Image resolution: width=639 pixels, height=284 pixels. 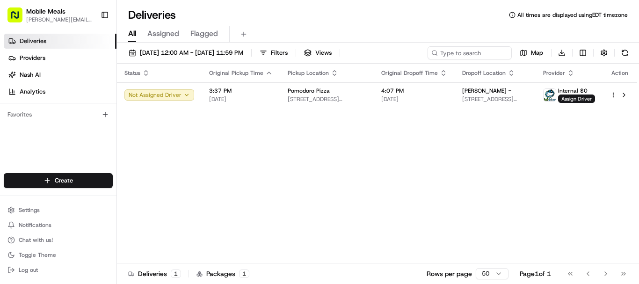 What do you see at coordinates (58, 240) in the screenshot?
I see `button: Chat with us!` at bounding box center [58, 240].